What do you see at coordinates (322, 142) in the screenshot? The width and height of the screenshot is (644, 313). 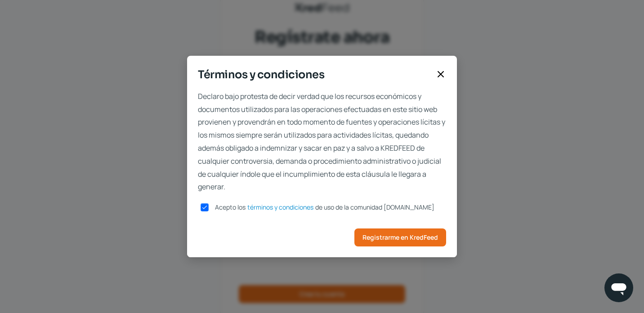 I see `span: Declaro bajo protesta de decir verdad que los recursos económicos y documentos utilizados para la...` at bounding box center [322, 142].